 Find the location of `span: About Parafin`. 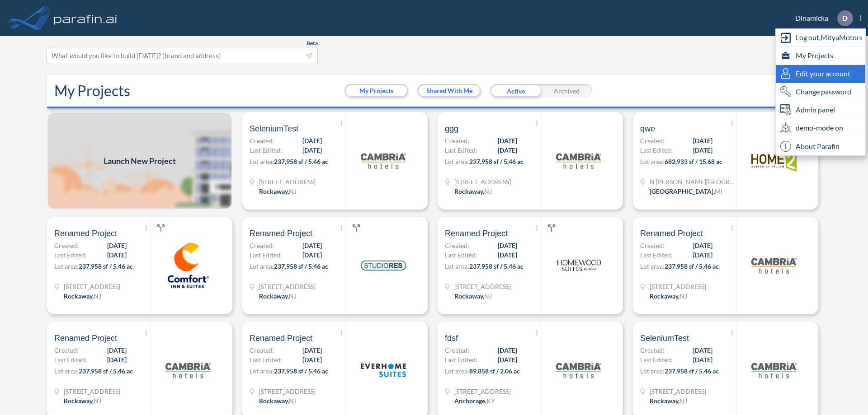

span: About Parafin is located at coordinates (817, 146).